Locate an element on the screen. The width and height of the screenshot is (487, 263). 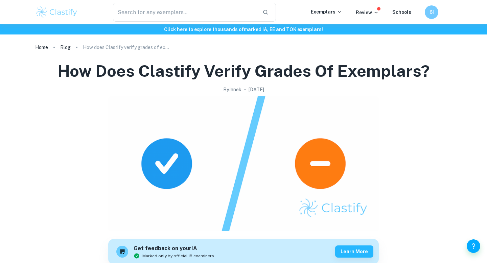
p: How does Clastify verify grades of exemplars? is located at coordinates (127, 47).